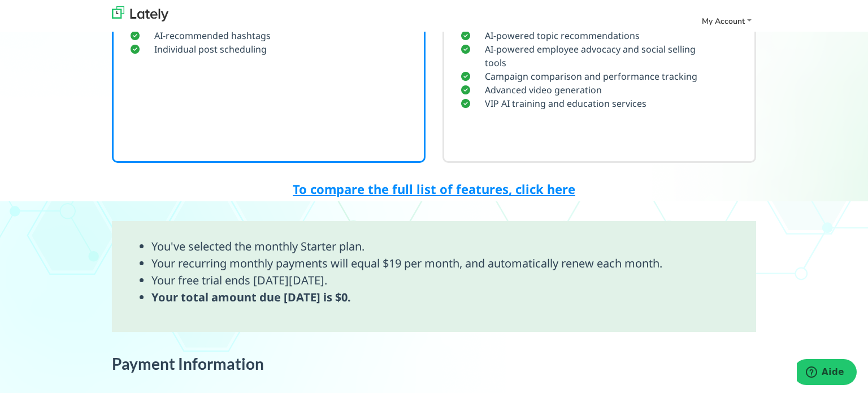 This screenshot has width=868, height=393. I want to click on small: AI-powered topic recommendations, so click(563, 36).